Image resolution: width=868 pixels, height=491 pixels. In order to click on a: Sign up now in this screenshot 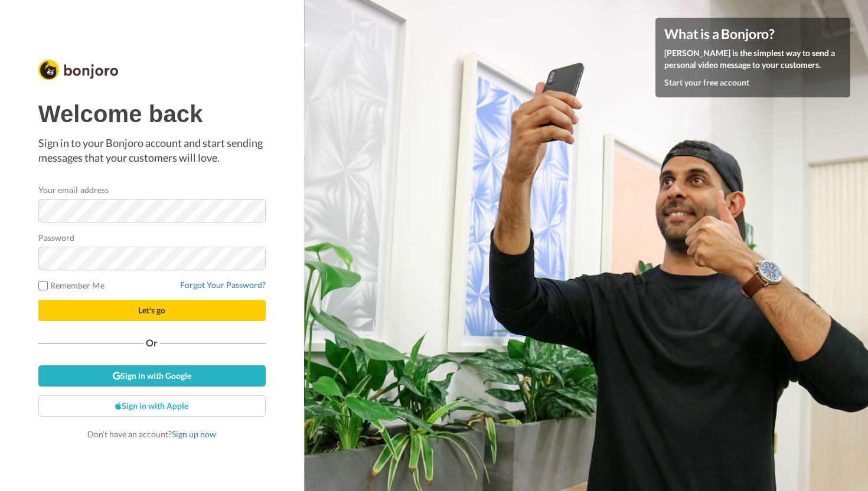, I will do `click(194, 434)`.